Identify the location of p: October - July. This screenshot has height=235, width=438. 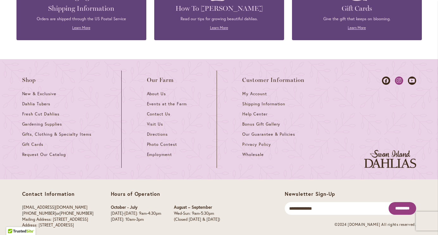
(136, 208).